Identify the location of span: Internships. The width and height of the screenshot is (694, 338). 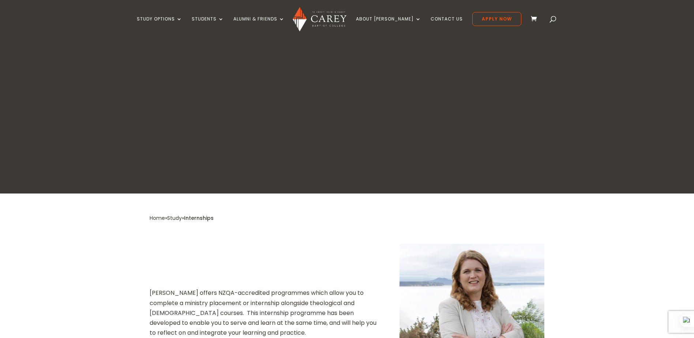
(199, 218).